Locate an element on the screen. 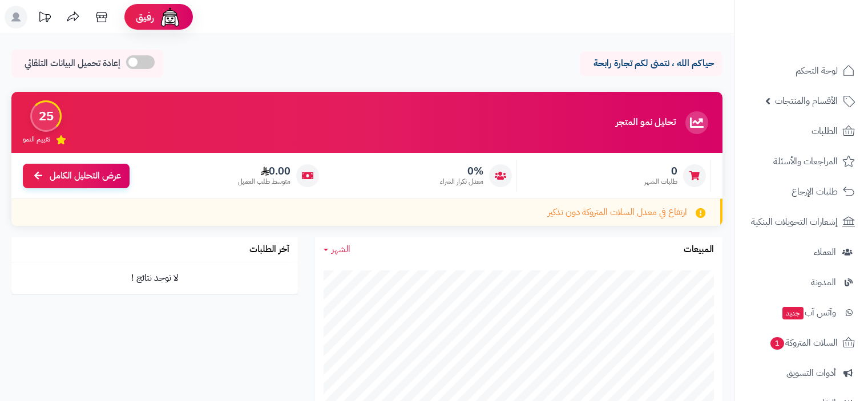 Image resolution: width=868 pixels, height=401 pixels. td: لا توجد نتائج ! is located at coordinates (155, 278).